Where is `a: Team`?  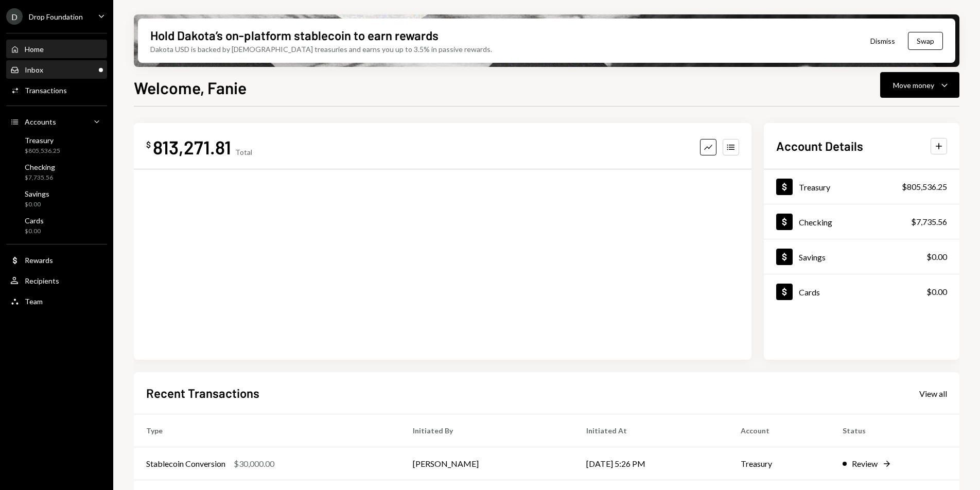 a: Team is located at coordinates (56, 301).